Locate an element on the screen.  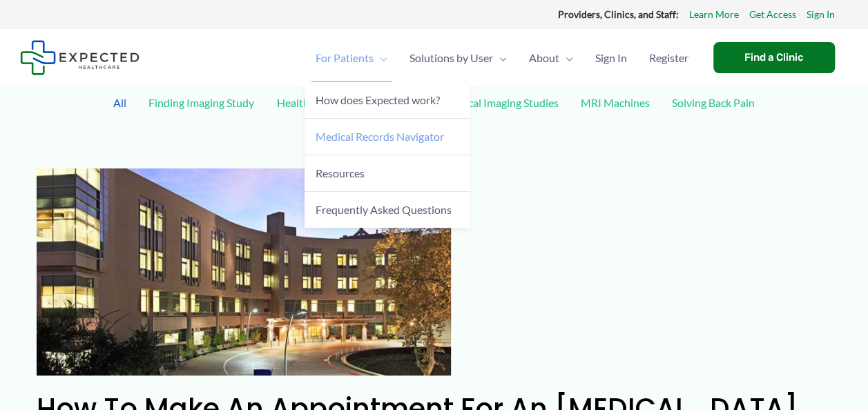
a: For PatientsMenu Toggle is located at coordinates (351, 58).